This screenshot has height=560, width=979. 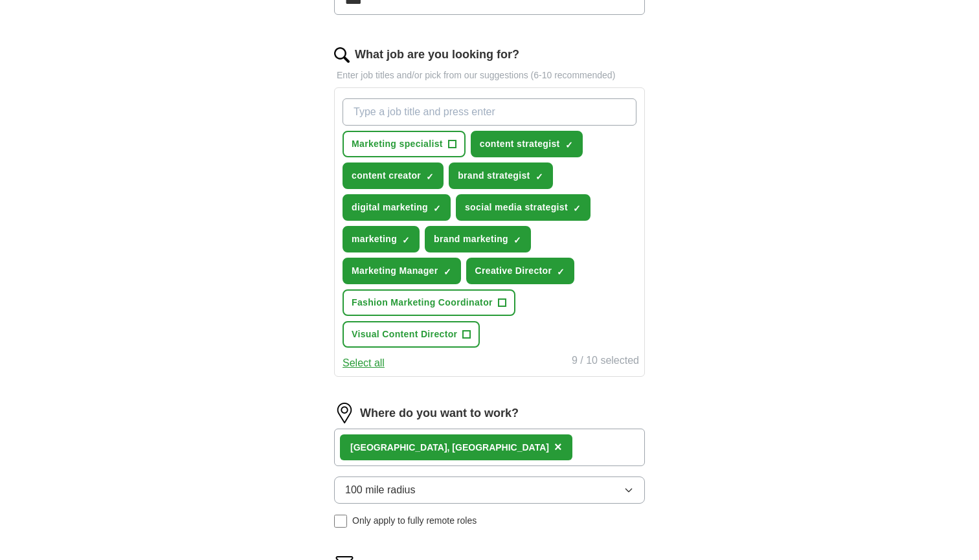 What do you see at coordinates (381, 238) in the screenshot?
I see `button: marketing✓` at bounding box center [381, 238].